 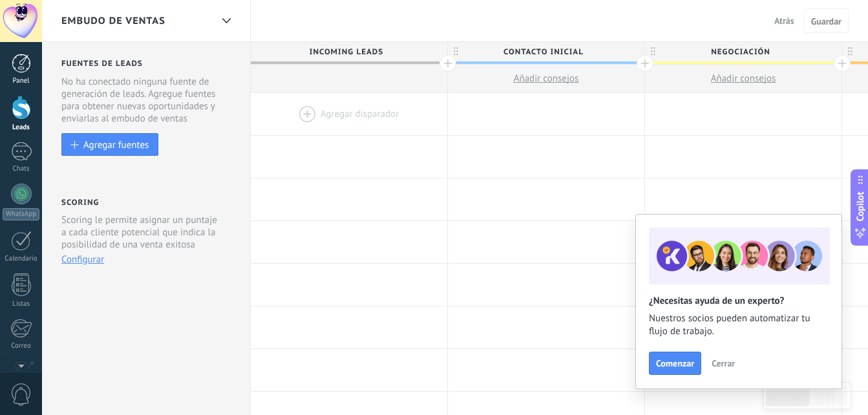 What do you see at coordinates (21, 259) in the screenshot?
I see `div: Calendario` at bounding box center [21, 259].